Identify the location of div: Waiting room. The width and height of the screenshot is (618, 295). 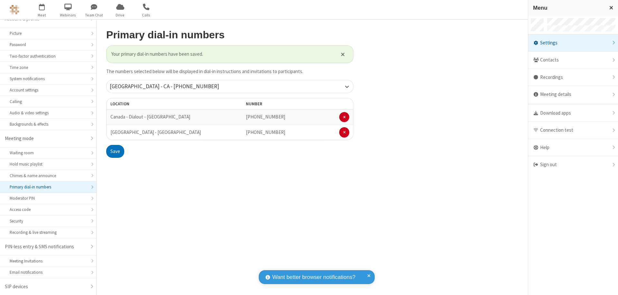
(48, 153).